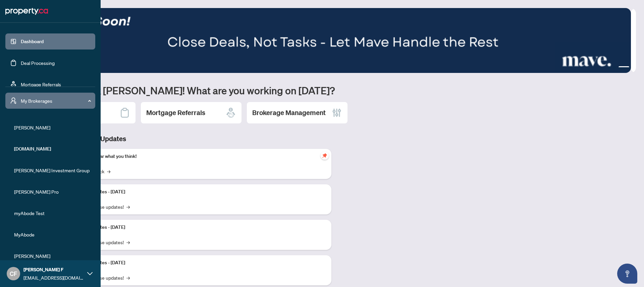 The height and width of the screenshot is (287, 644). What do you see at coordinates (56, 101) in the screenshot?
I see `span: My Brokerages` at bounding box center [56, 101].